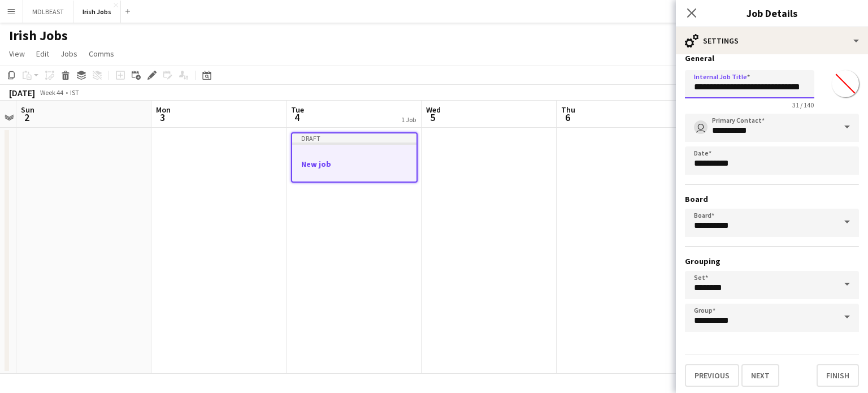 Image resolution: width=868 pixels, height=393 pixels. Describe the element at coordinates (355, 164) in the screenshot. I see `h3: New job` at that location.